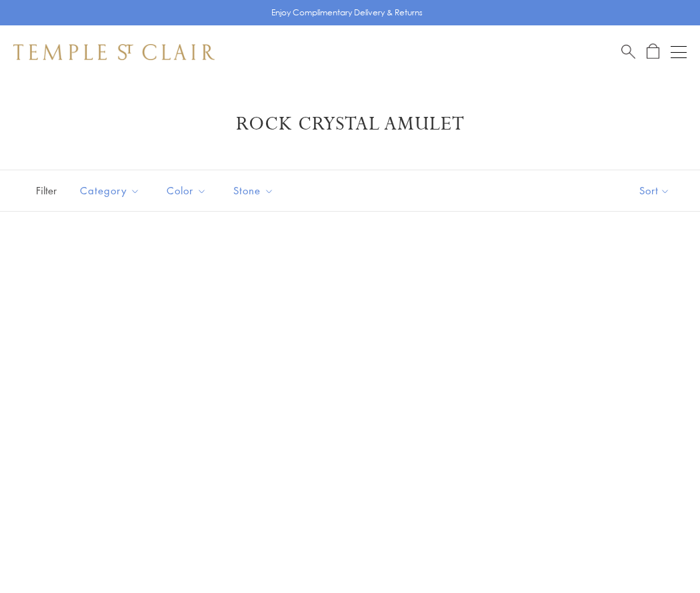 The image size is (700, 593). What do you see at coordinates (188, 190) in the screenshot?
I see `span: Color` at bounding box center [188, 190].